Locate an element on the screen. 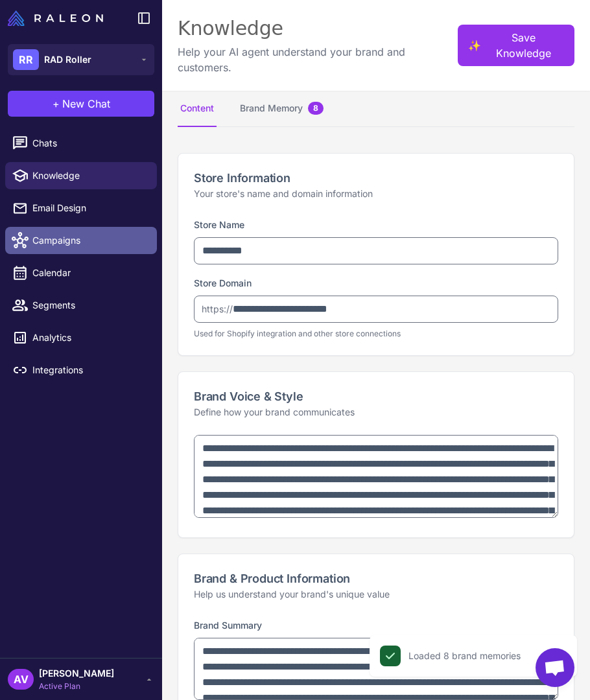 This screenshot has width=590, height=700. span: Active Plan is located at coordinates (76, 687).